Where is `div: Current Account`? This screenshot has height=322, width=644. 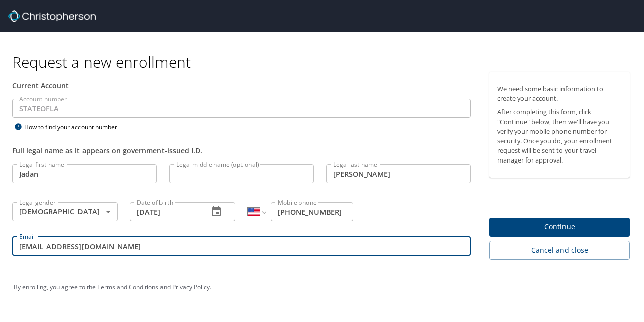
div: Current Account is located at coordinates (242, 85).